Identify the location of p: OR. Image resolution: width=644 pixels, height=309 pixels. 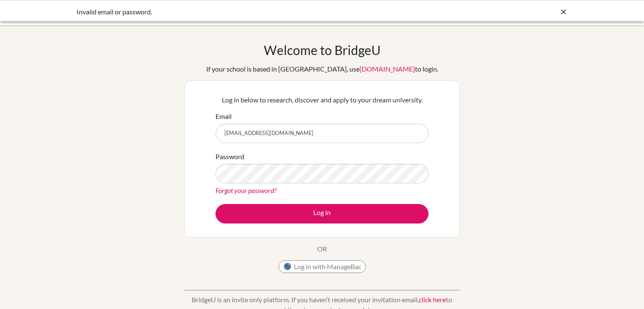
(322, 249).